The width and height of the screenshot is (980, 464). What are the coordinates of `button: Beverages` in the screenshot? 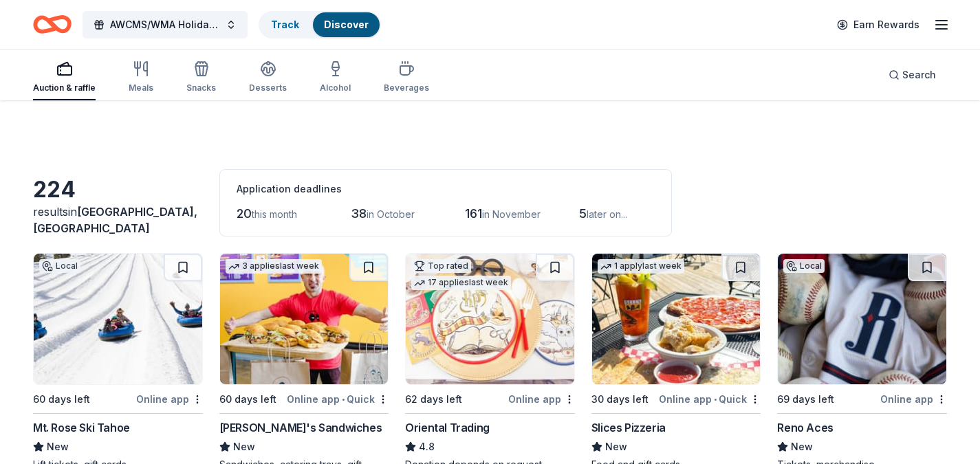 It's located at (407, 78).